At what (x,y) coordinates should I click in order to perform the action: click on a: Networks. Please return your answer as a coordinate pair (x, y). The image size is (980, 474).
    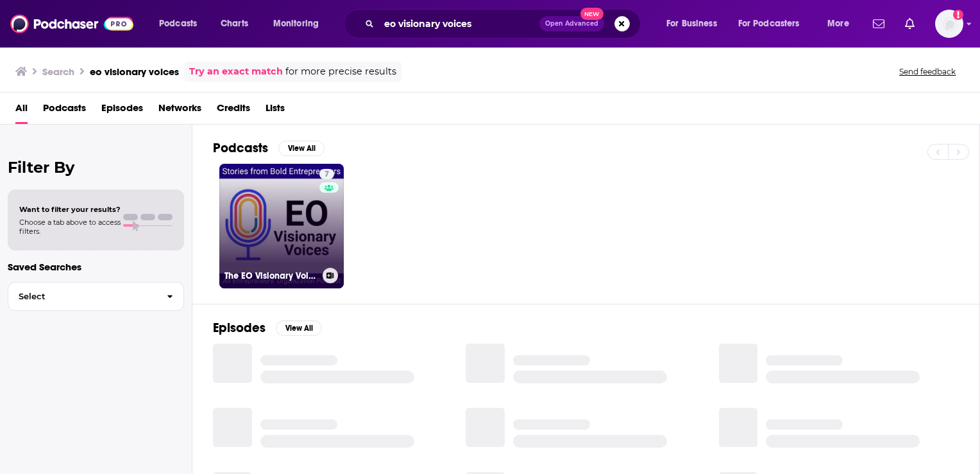
    Looking at the image, I should click on (179, 110).